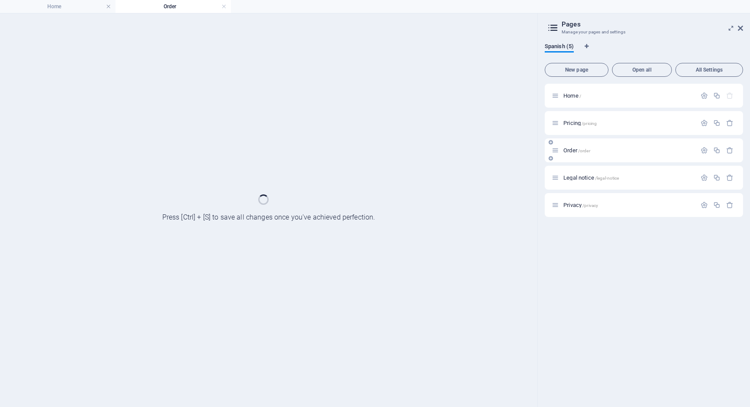  What do you see at coordinates (608, 178) in the screenshot?
I see `span: /legal-notice` at bounding box center [608, 178].